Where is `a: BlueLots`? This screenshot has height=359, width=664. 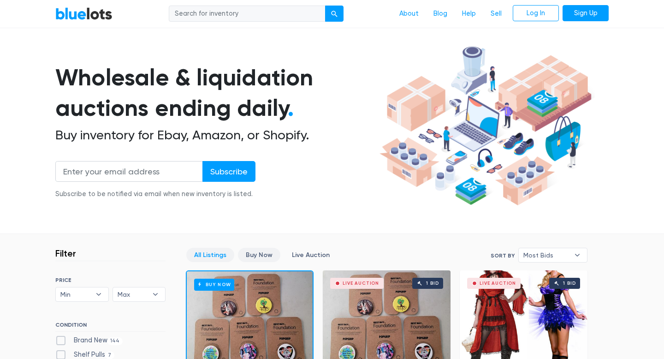
a: BlueLots is located at coordinates (84, 13).